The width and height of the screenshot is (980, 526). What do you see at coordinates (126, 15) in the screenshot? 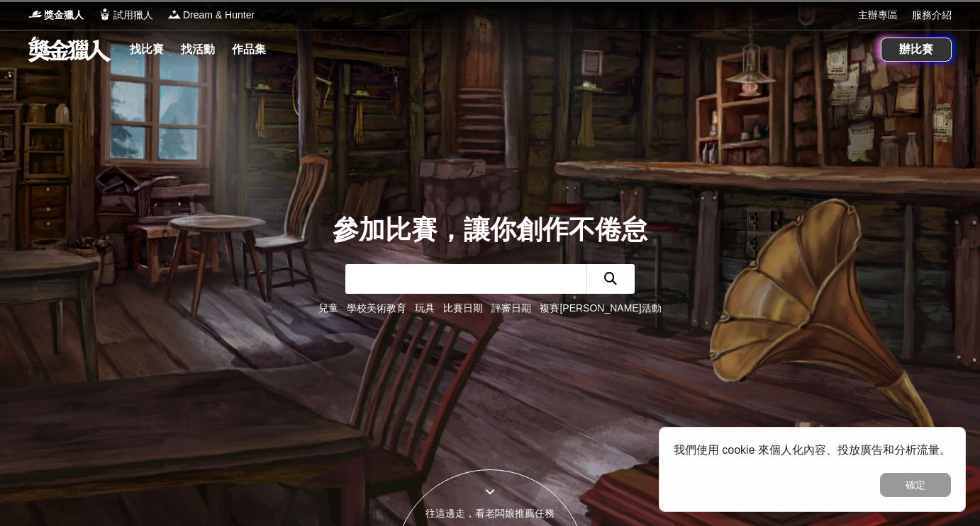
I see `a: Logo試用獵人` at bounding box center [126, 15].